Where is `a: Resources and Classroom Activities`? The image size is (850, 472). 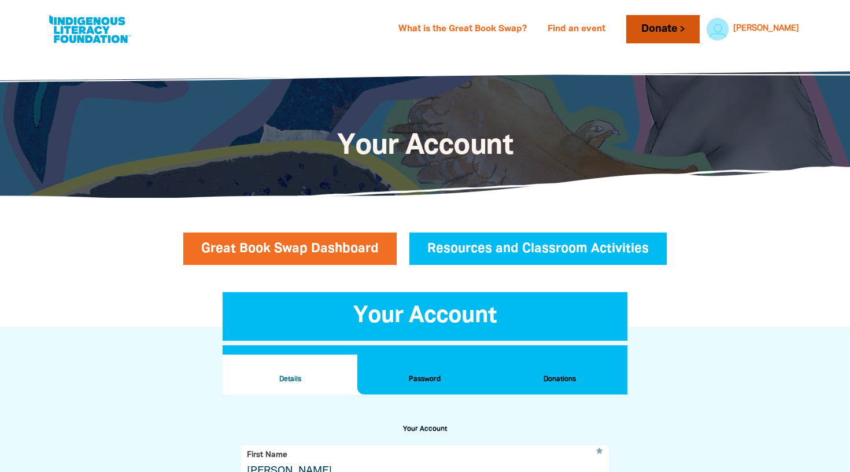
a: Resources and Classroom Activities is located at coordinates (538, 249).